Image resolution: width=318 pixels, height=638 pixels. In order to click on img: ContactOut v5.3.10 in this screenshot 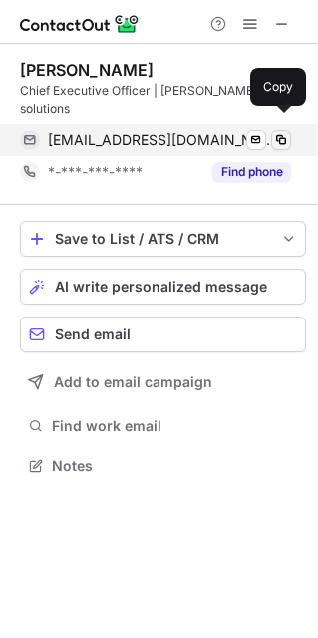, I will do `click(80, 24)`.